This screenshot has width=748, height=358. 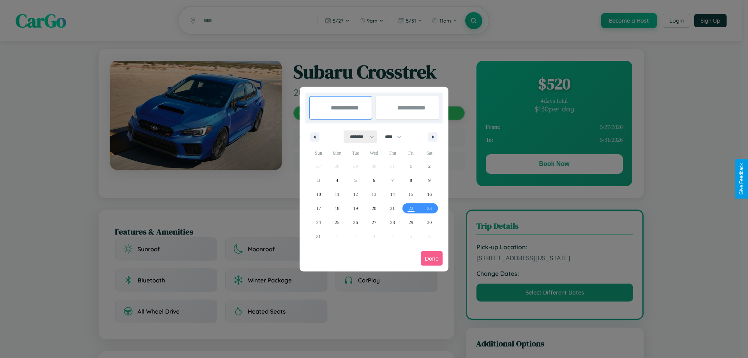 I want to click on button: 15, so click(x=410, y=194).